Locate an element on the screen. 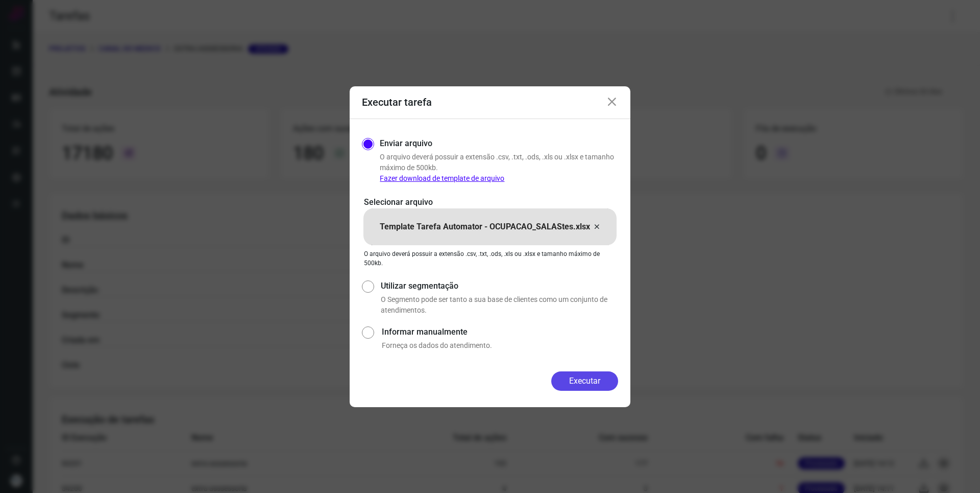  p: Forneça os dados do atendimento. is located at coordinates (500, 345).